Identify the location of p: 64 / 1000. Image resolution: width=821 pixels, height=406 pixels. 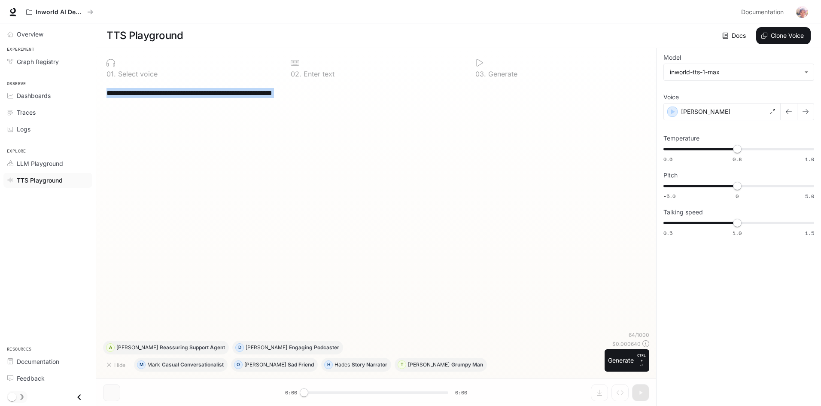
(639, 334).